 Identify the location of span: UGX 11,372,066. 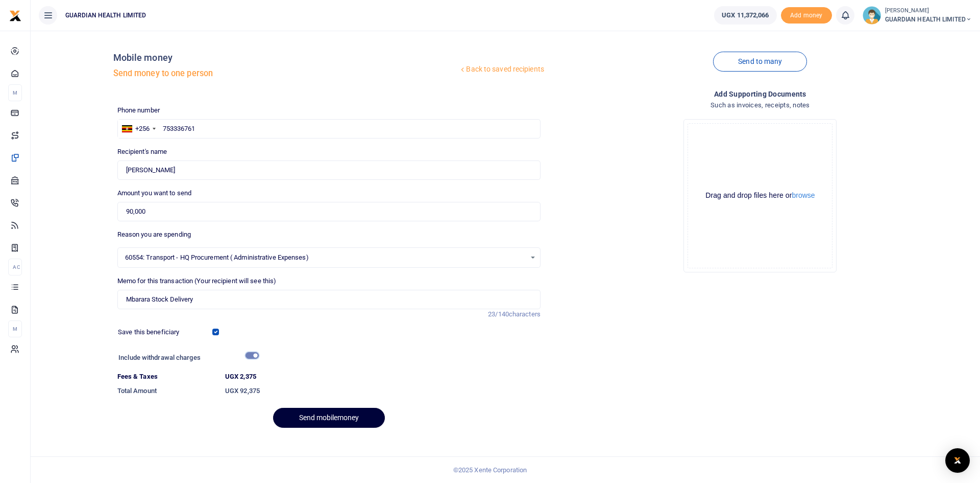
(745, 16).